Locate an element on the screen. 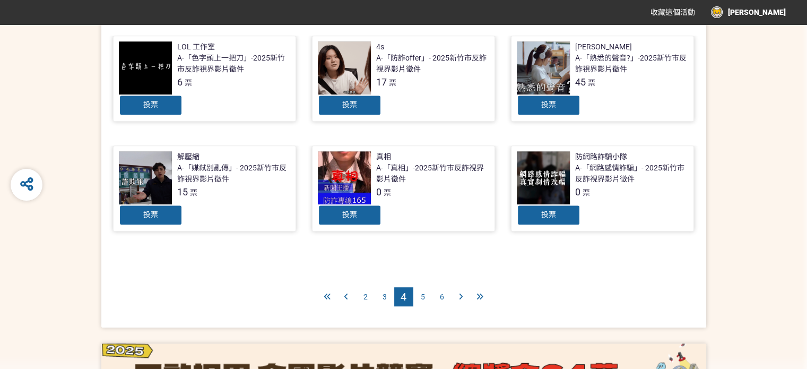 The width and height of the screenshot is (807, 369). div: 4s is located at coordinates (380, 47).